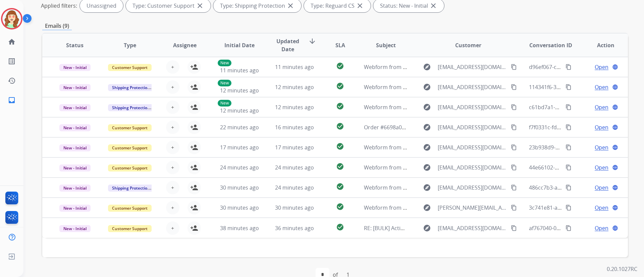  I want to click on mat-icon: history, so click(12, 81).